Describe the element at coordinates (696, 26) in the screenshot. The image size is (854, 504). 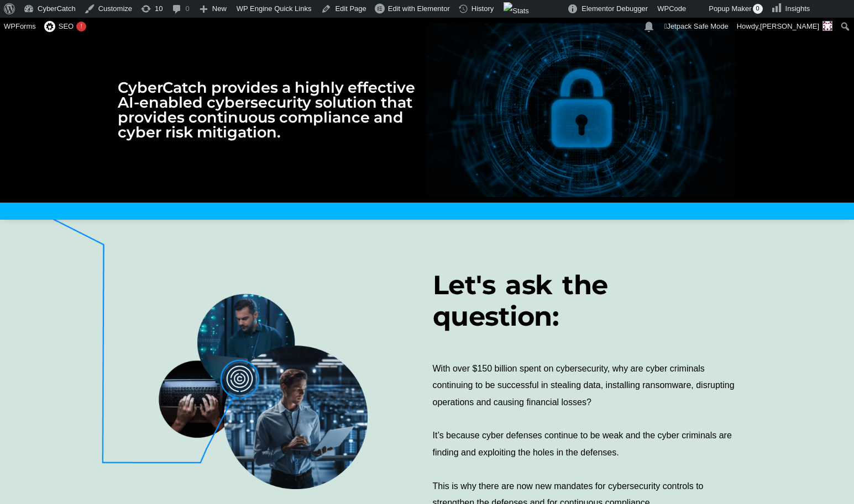
I see `span: Jetpack Safe Mode` at that location.